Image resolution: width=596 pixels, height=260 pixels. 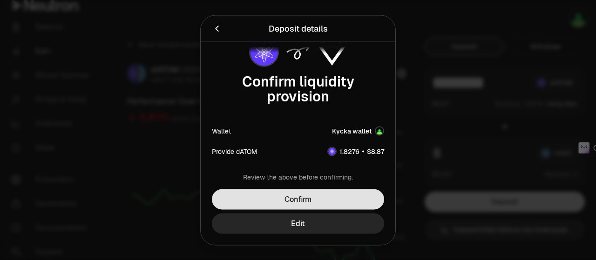 I want to click on div: Provide dATOM, so click(x=234, y=152).